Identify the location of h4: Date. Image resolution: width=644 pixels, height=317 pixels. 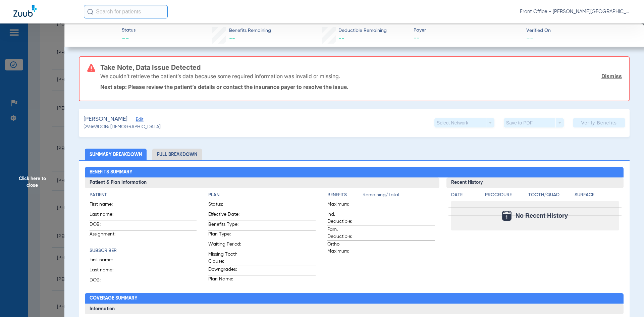
(465, 195).